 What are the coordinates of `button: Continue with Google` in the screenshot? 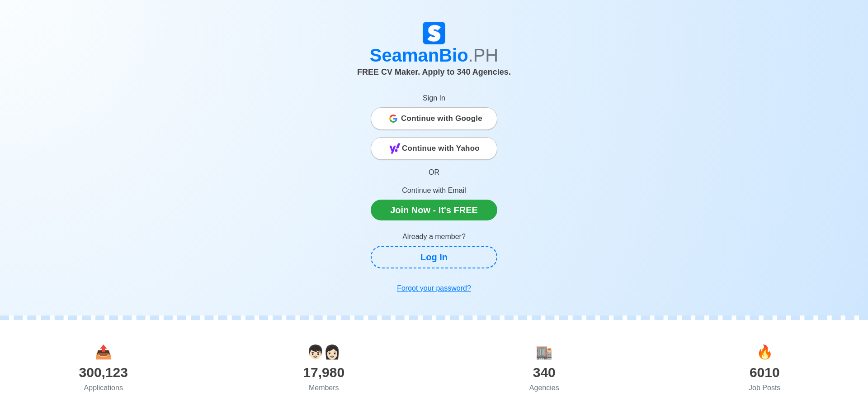 It's located at (434, 118).